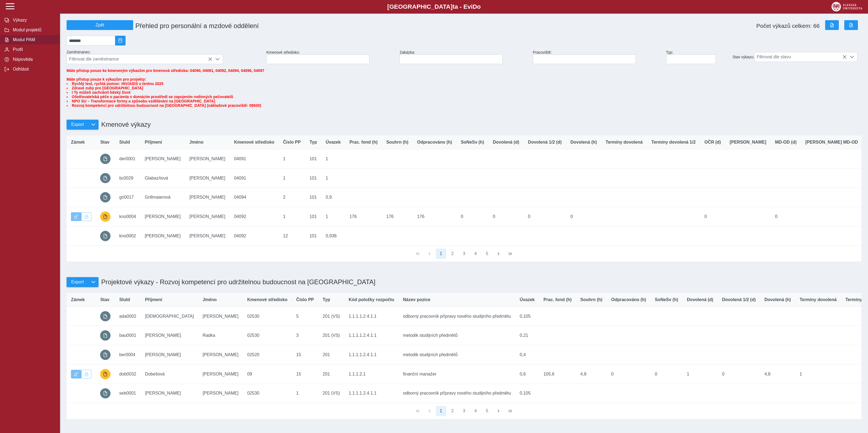 The width and height of the screenshot is (868, 433). What do you see at coordinates (105, 300) in the screenshot?
I see `span: Stav` at bounding box center [105, 300].